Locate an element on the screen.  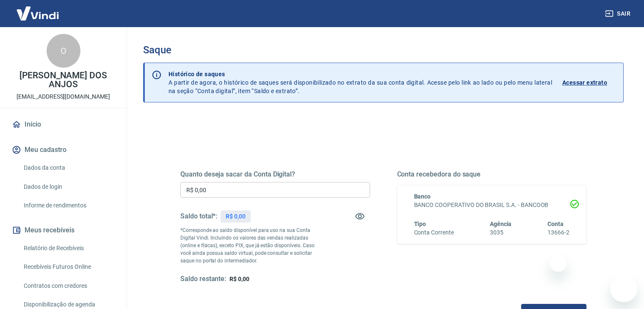
h6: BANCO COOPERATIVO DO BRASIL S.A. - BANCOOB is located at coordinates (492, 205).